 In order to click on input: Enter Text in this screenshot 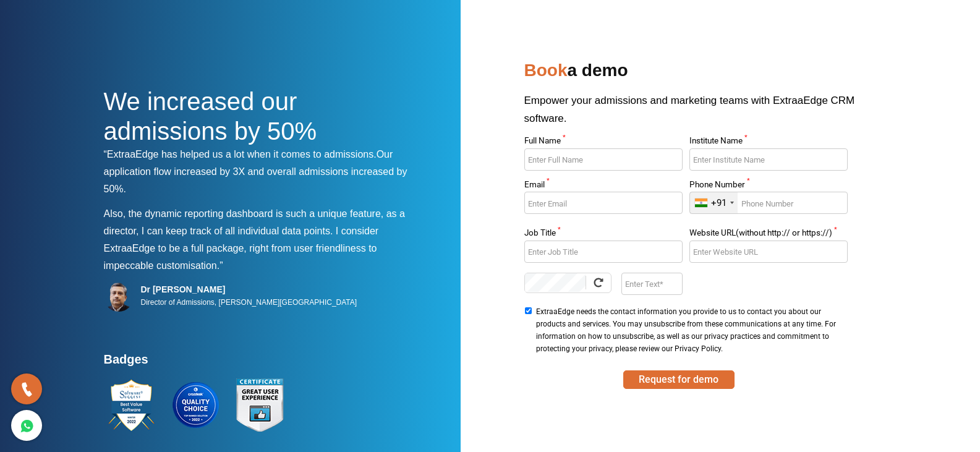, I will do `click(652, 284)`.